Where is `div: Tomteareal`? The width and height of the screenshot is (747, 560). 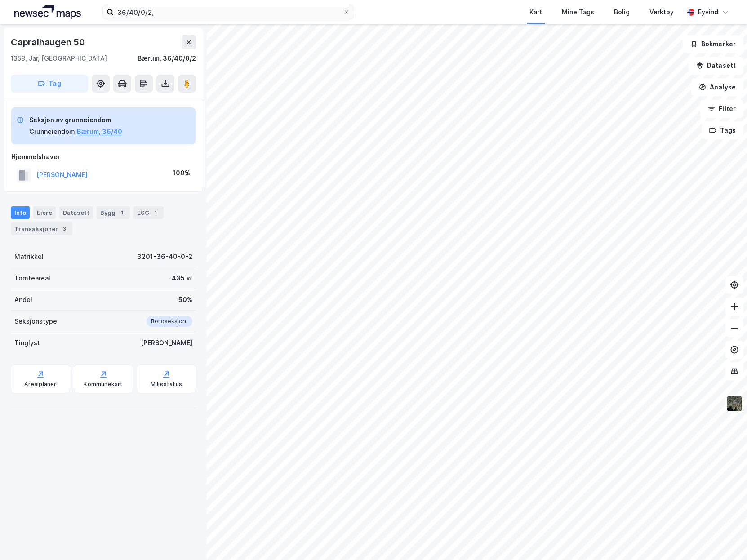 div: Tomteareal is located at coordinates (33, 278).